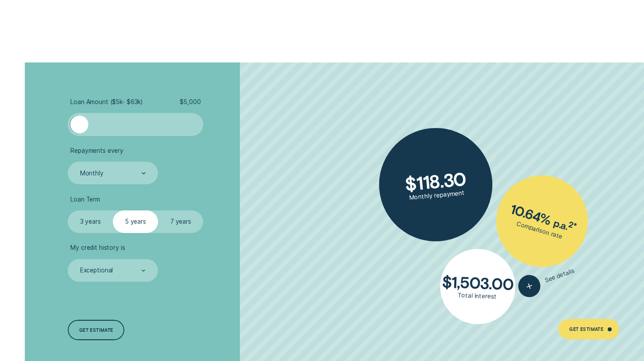 Image resolution: width=644 pixels, height=361 pixels. Describe the element at coordinates (181, 221) in the screenshot. I see `label: 7 years` at that location.